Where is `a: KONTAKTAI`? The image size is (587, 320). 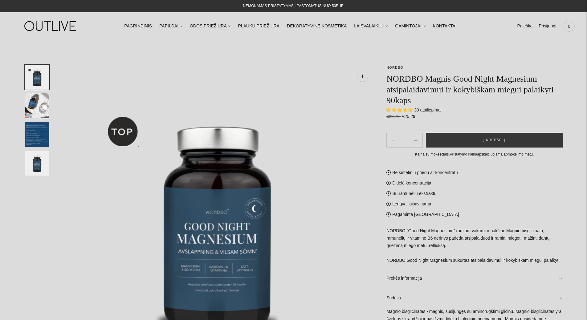 a: KONTAKTAI is located at coordinates (445, 26).